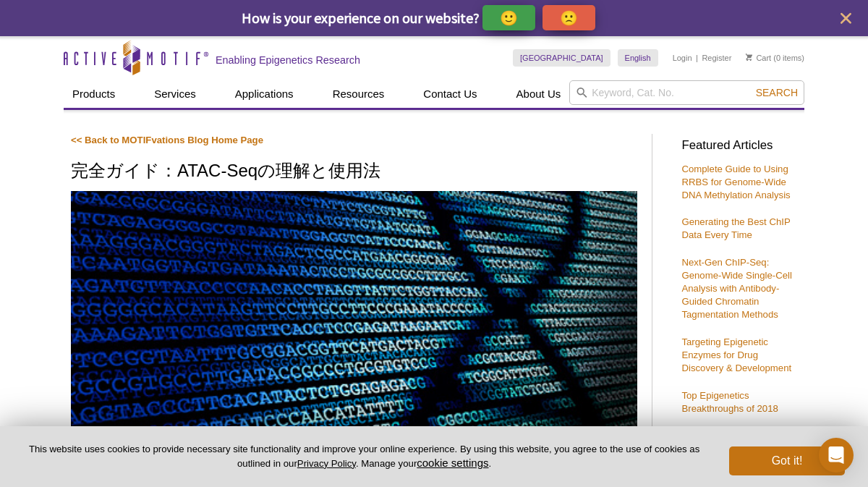 This screenshot has height=487, width=868. I want to click on a: Contact Us, so click(450, 94).